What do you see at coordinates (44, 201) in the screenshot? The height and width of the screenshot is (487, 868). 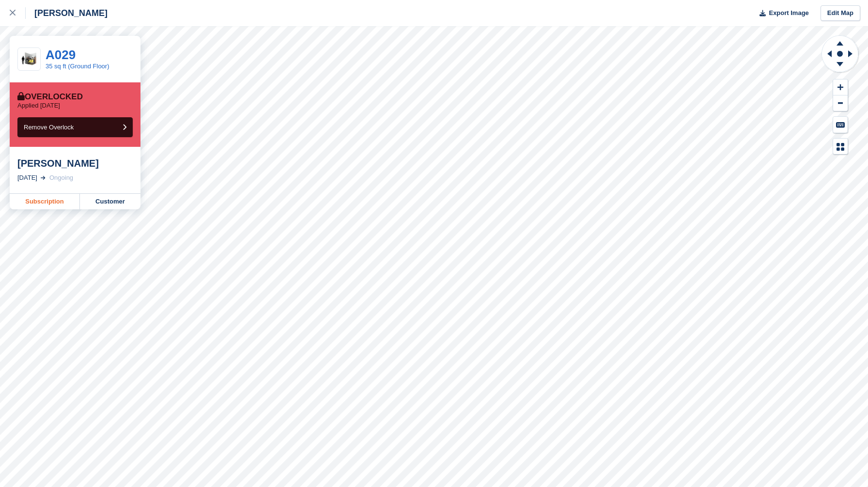 I see `a: Subscription` at bounding box center [44, 201].